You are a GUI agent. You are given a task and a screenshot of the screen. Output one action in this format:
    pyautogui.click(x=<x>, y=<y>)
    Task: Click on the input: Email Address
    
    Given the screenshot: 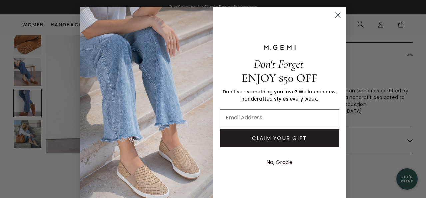 What is the action you would take?
    pyautogui.click(x=280, y=117)
    